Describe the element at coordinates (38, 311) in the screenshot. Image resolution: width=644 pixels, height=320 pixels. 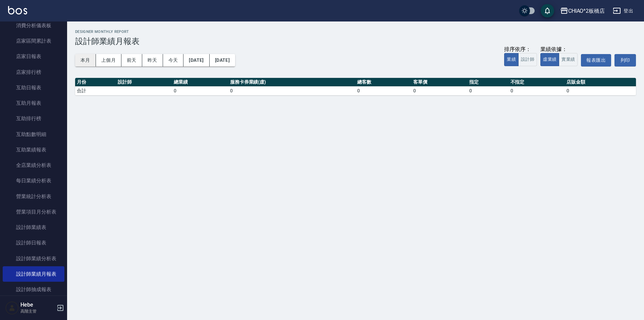
I see `p: 高階主管` at that location.